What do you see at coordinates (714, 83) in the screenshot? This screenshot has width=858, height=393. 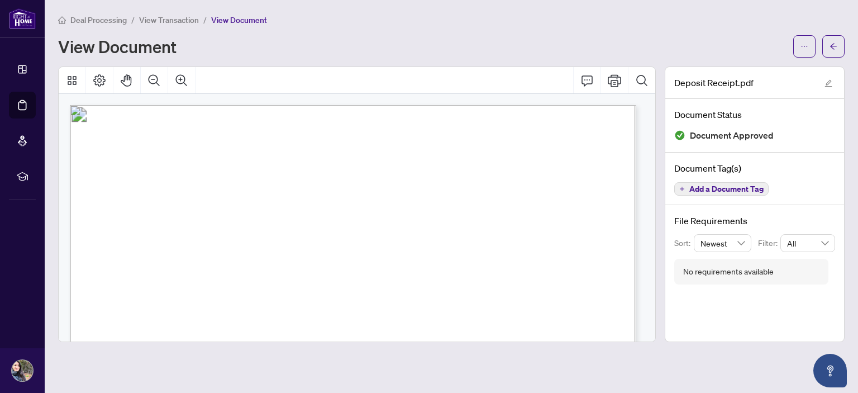 I see `span: Deposit Receipt.pdf` at bounding box center [714, 83].